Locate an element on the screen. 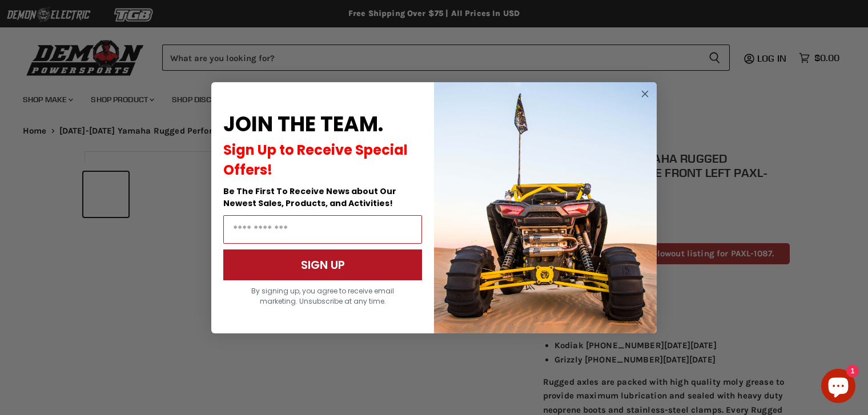  button: SIGN UP is located at coordinates (323, 265).